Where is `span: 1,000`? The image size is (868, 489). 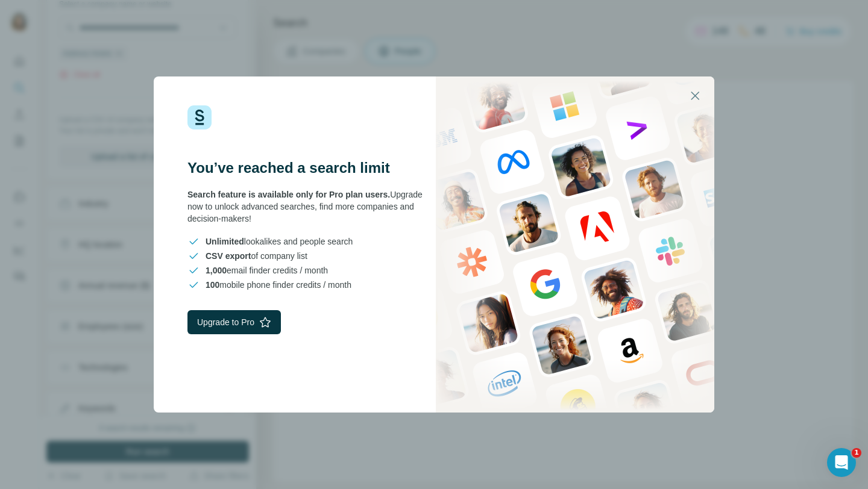
span: 1,000 is located at coordinates (216, 271).